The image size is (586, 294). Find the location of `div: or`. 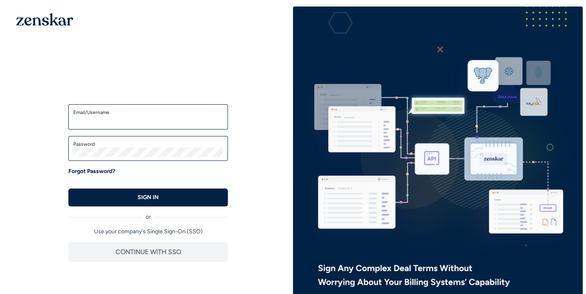

div: or is located at coordinates (148, 213).